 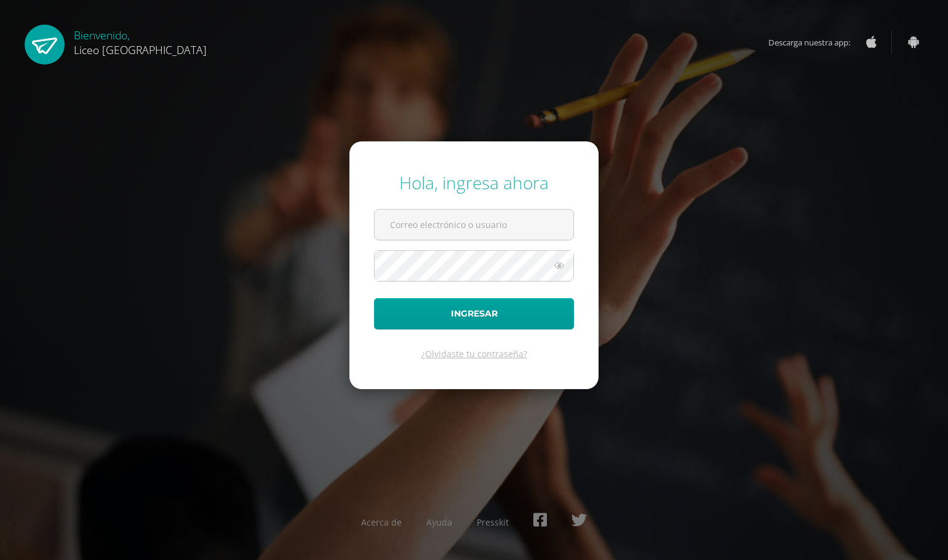 What do you see at coordinates (492, 521) in the screenshot?
I see `a: Presskit` at bounding box center [492, 521].